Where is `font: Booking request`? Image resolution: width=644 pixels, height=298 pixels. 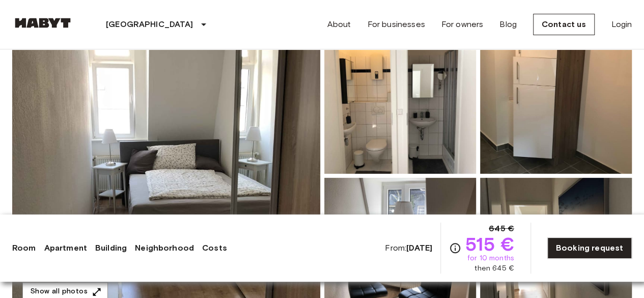 font: Booking request is located at coordinates (590, 248).